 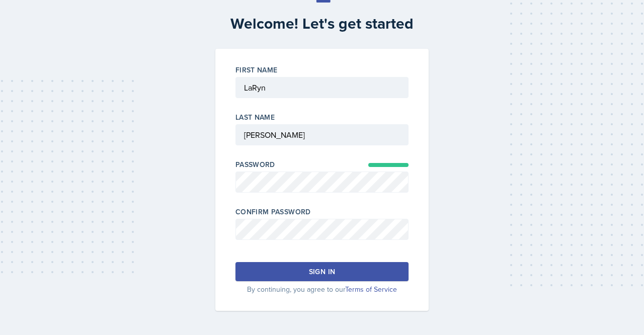 What do you see at coordinates (255, 117) in the screenshot?
I see `label: Last Name` at bounding box center [255, 117].